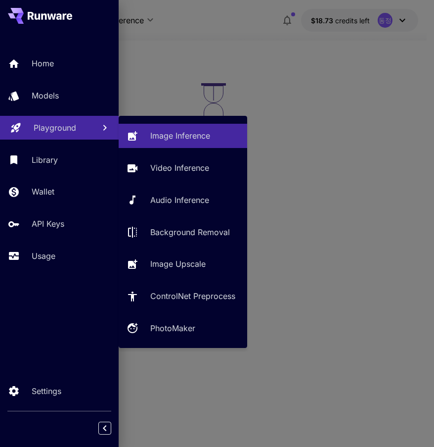  What do you see at coordinates (183, 168) in the screenshot?
I see `a: Video Inference` at bounding box center [183, 168].